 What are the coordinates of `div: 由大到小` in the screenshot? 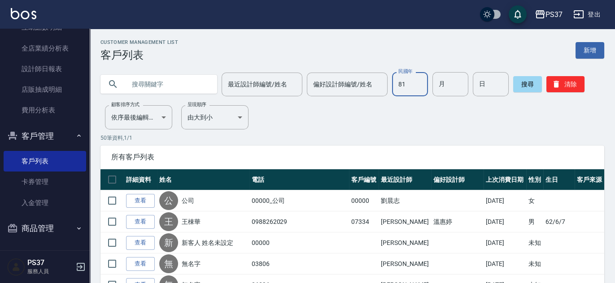 It's located at (215, 117).